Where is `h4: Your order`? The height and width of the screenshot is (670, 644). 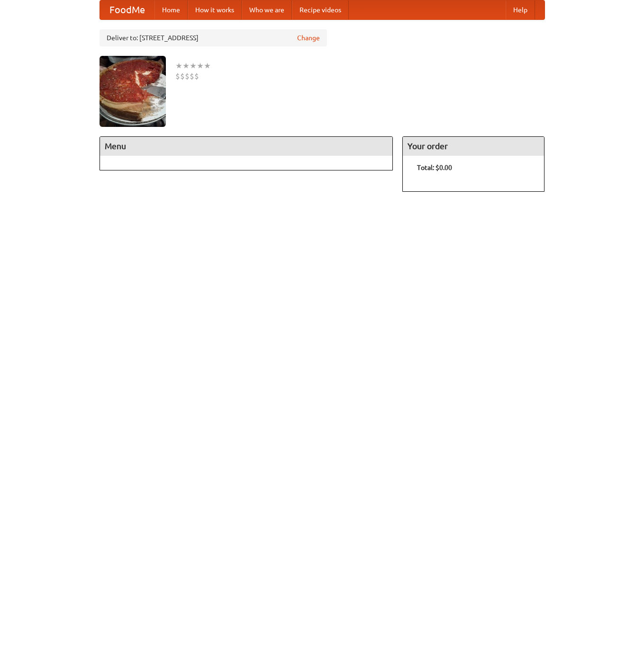 h4: Your order is located at coordinates (473, 146).